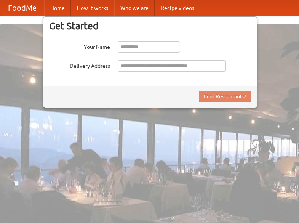 This screenshot has height=223, width=299. I want to click on a: Recipe videos, so click(178, 8).